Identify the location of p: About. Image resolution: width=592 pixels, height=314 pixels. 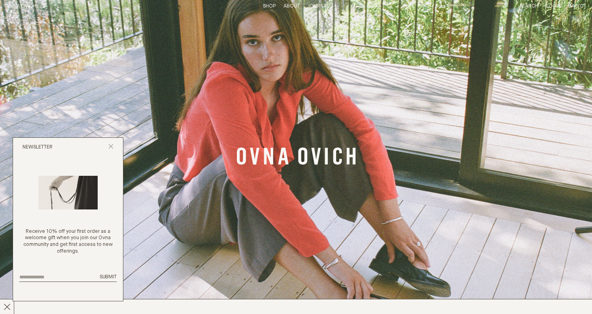
(291, 6).